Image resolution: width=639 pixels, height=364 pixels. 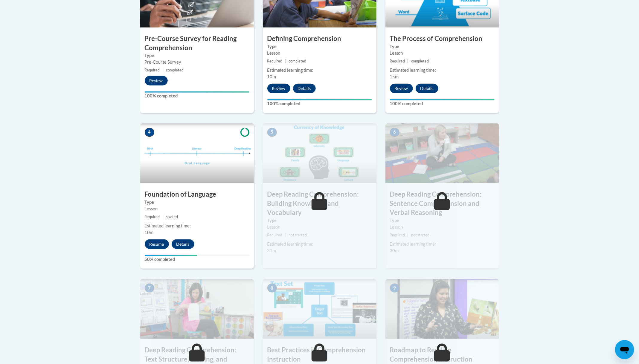 I want to click on button: Resume, so click(x=157, y=244).